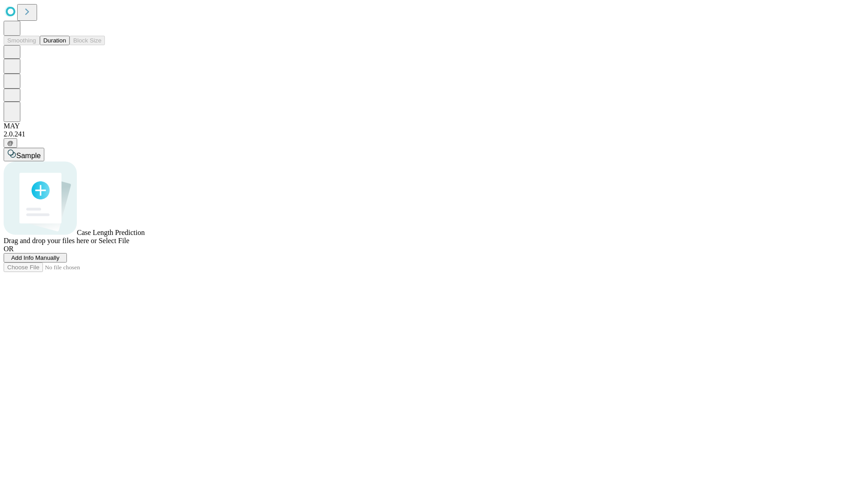  I want to click on button: Smoothing, so click(21, 41).